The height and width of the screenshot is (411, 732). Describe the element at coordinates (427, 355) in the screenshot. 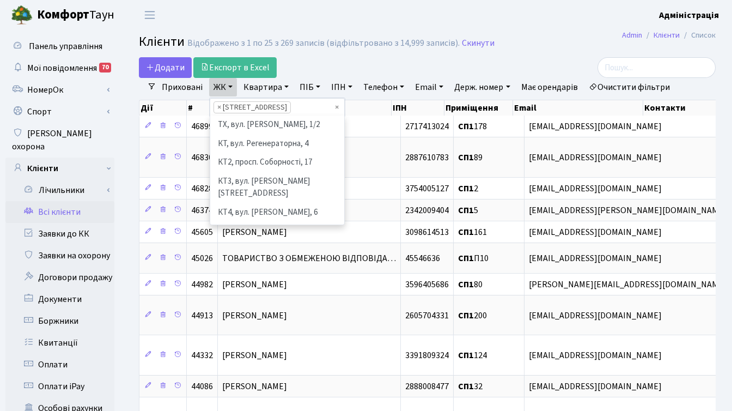

I see `span: 3391809324` at that location.